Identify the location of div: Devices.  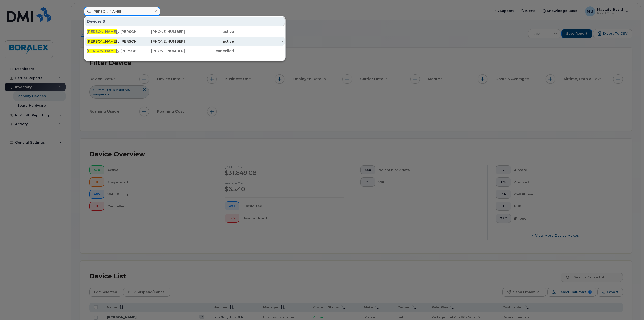
(185, 21).